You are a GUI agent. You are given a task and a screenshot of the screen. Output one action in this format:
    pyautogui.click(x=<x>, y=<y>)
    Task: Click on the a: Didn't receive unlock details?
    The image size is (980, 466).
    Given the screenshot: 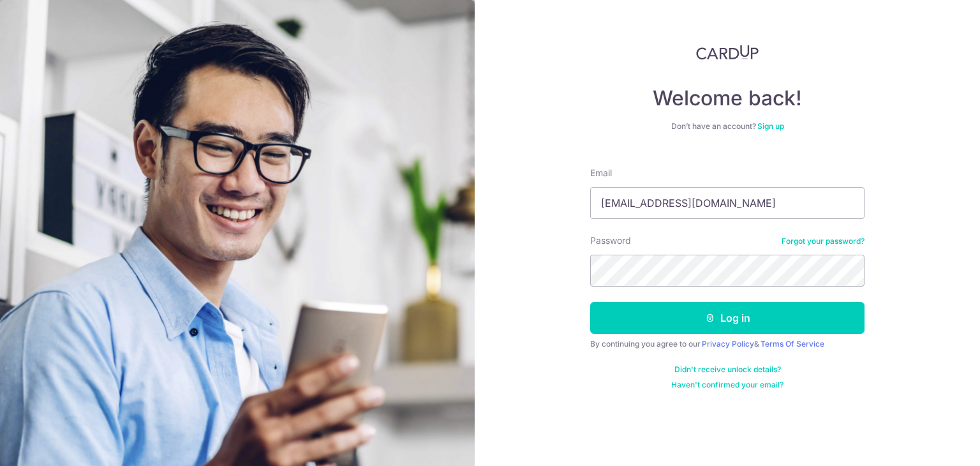 What is the action you would take?
    pyautogui.click(x=728, y=370)
    